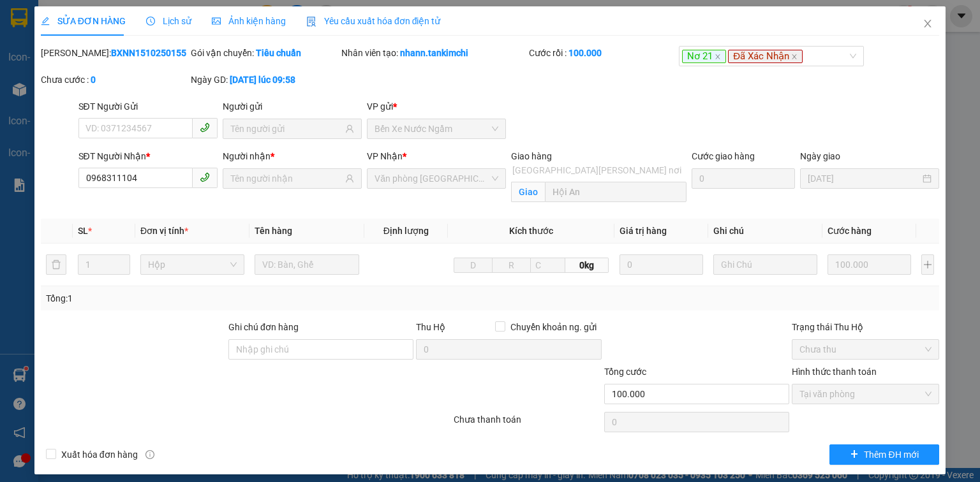 The image size is (980, 482). I want to click on span: Định lượng, so click(406, 231).